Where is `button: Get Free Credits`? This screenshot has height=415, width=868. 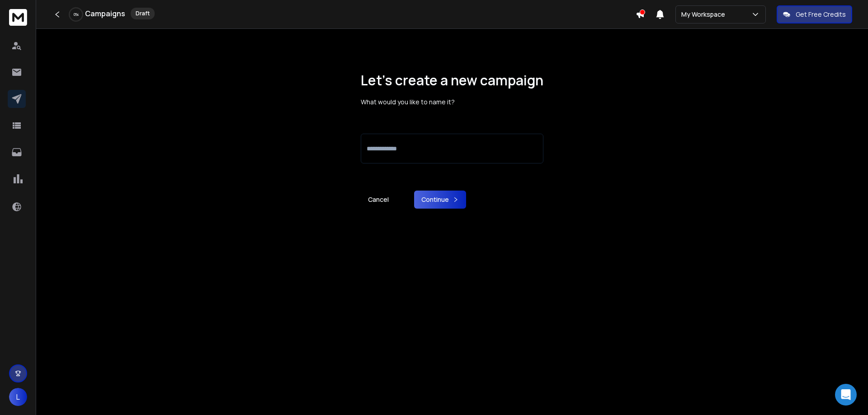
button: Get Free Credits is located at coordinates (814, 15).